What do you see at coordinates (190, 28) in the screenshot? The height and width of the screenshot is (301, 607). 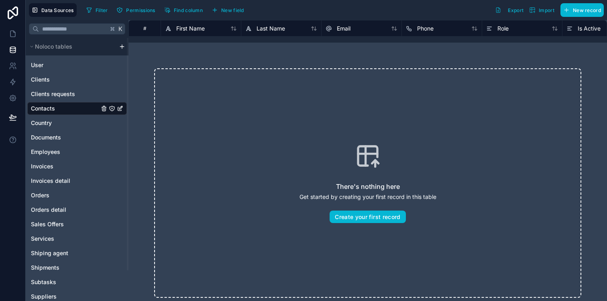 I see `span: First Name` at bounding box center [190, 28].